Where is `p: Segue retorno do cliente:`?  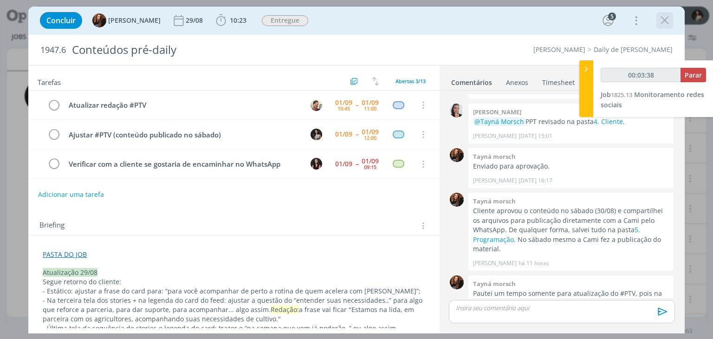
p: Segue retorno do cliente: is located at coordinates (233, 282).